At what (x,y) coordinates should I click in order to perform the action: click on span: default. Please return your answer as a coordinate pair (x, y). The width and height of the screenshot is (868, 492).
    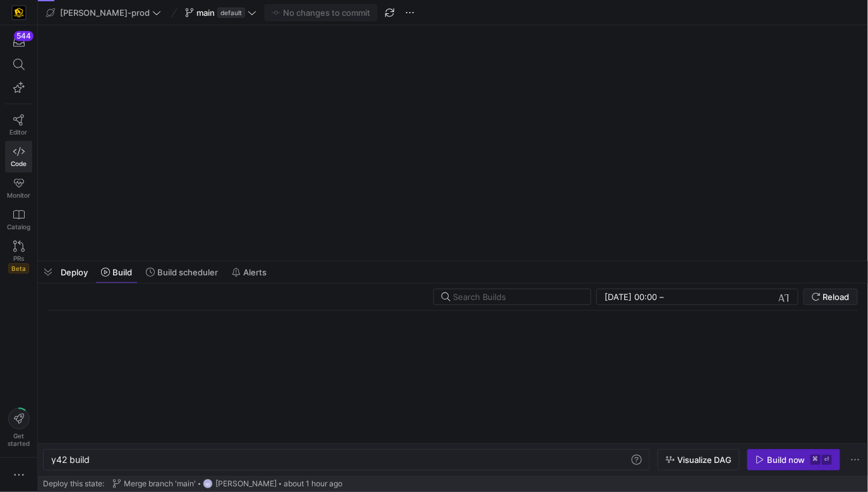
    Looking at the image, I should click on (231, 13).